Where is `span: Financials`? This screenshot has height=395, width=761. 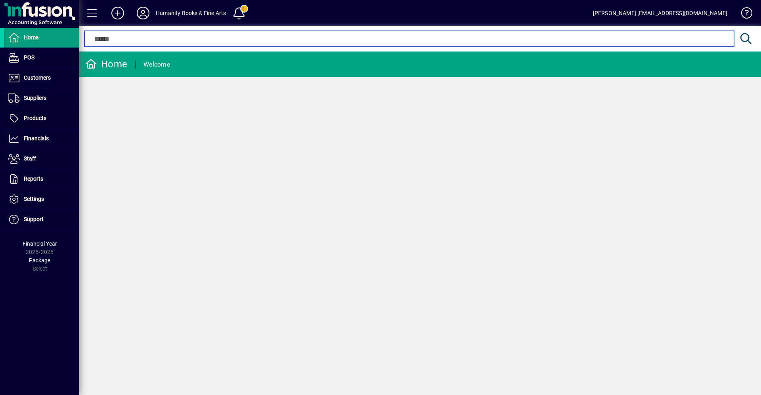 span: Financials is located at coordinates (36, 138).